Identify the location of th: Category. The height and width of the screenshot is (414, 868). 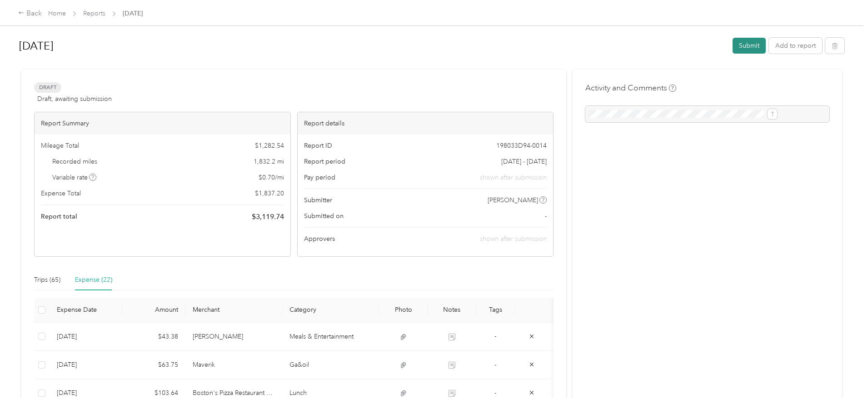
(330, 310).